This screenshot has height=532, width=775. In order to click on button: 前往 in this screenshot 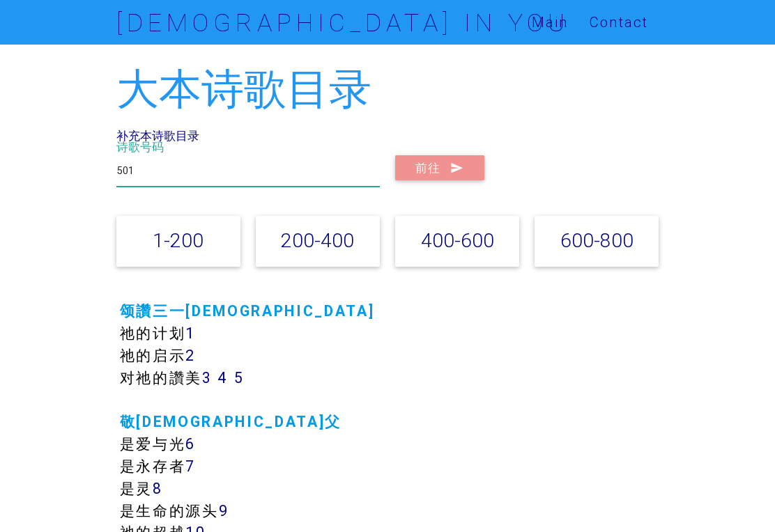, I will do `click(440, 168)`.